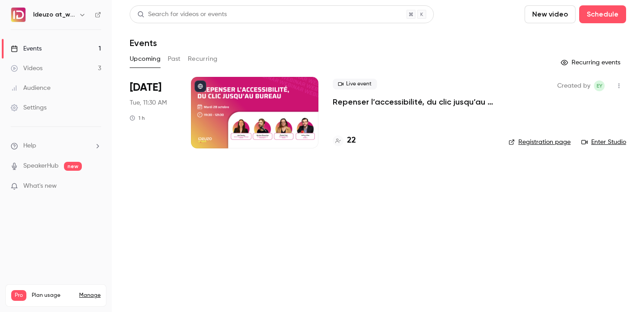  What do you see at coordinates (550, 14) in the screenshot?
I see `button: New video` at bounding box center [550, 14].